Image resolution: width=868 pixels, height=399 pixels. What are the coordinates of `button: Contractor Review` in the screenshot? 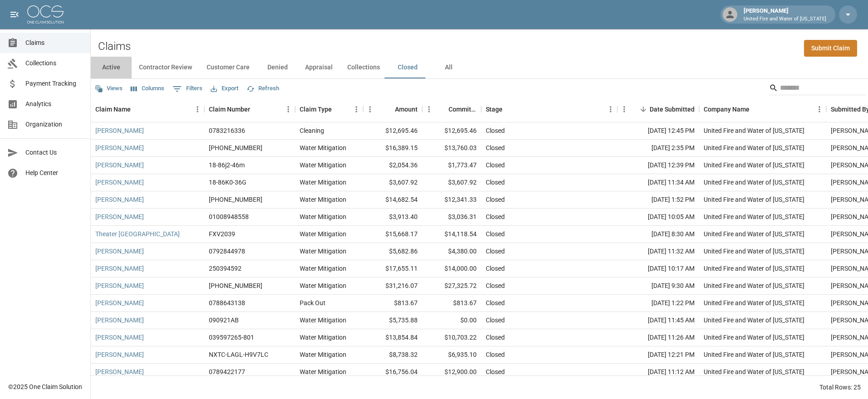 It's located at (165, 68).